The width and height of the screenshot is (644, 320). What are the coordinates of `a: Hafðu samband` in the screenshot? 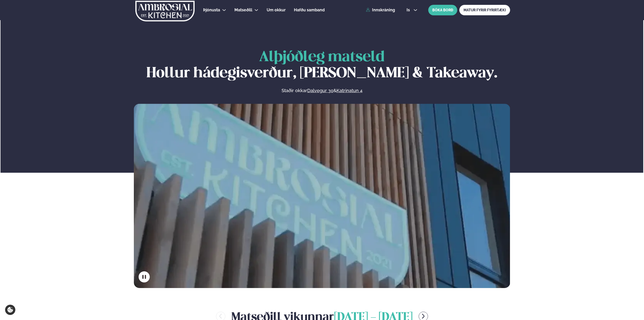 It's located at (310, 10).